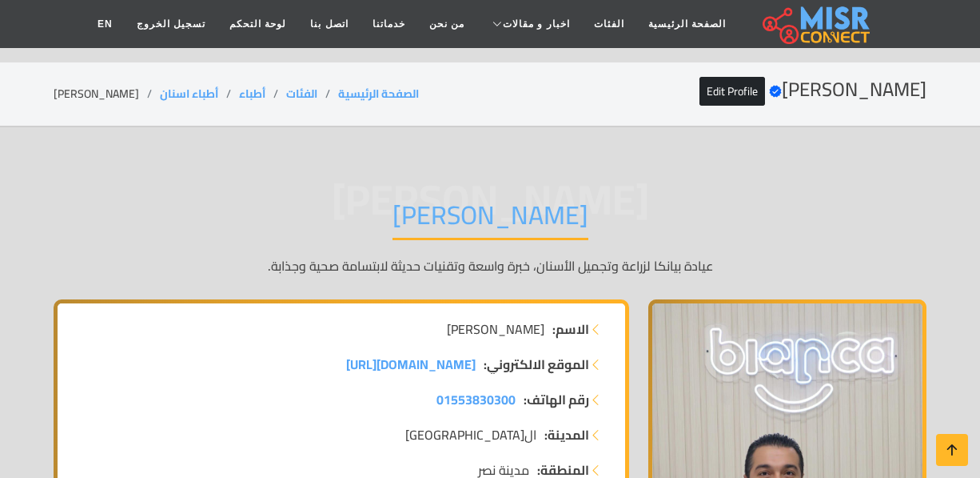 This screenshot has width=980, height=478. I want to click on a: تسجيل الخروج, so click(171, 24).